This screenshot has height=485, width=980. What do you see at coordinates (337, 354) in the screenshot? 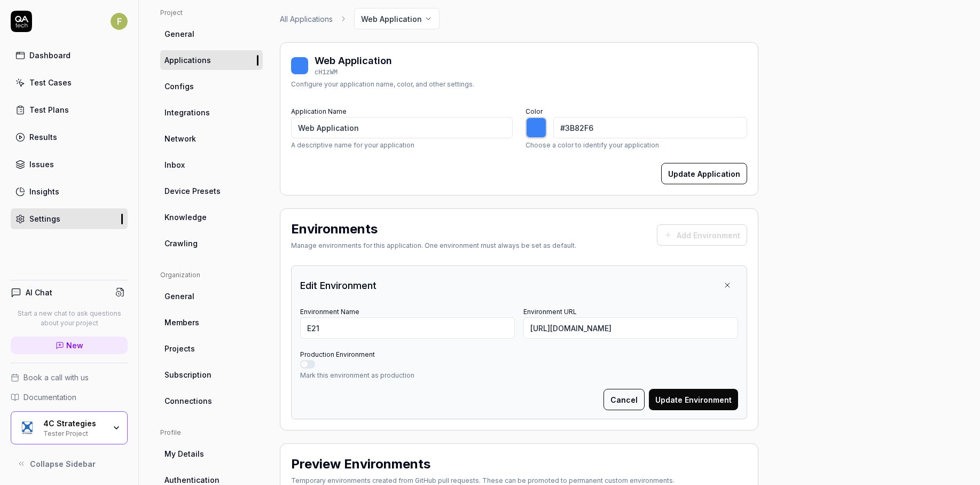
I see `label: Production Environment` at bounding box center [337, 354].